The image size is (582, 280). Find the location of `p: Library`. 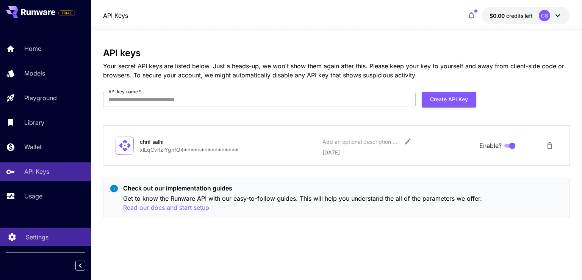

p: Library is located at coordinates (34, 122).